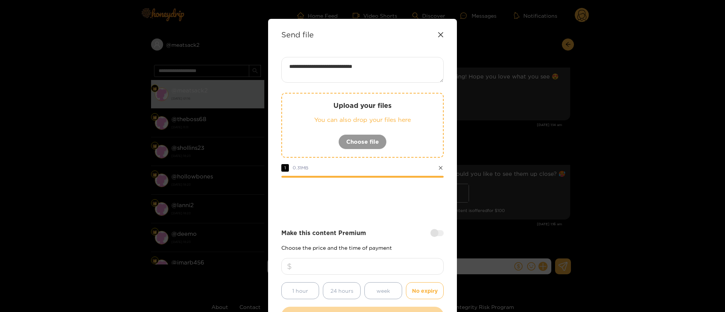 The height and width of the screenshot is (312, 725). What do you see at coordinates (301, 168) in the screenshot?
I see `span: 0.31 MB` at bounding box center [301, 168].